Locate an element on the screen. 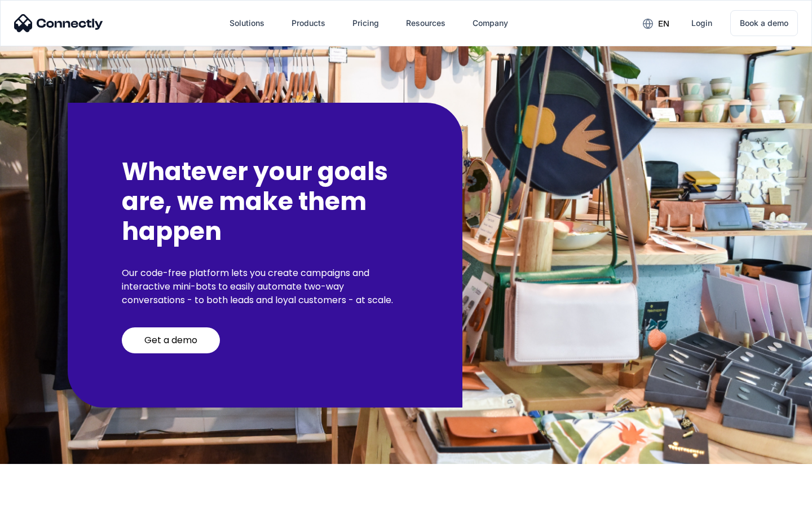 The image size is (812, 508). h2: Whatever your goals are, we make them happen is located at coordinates (265, 201).